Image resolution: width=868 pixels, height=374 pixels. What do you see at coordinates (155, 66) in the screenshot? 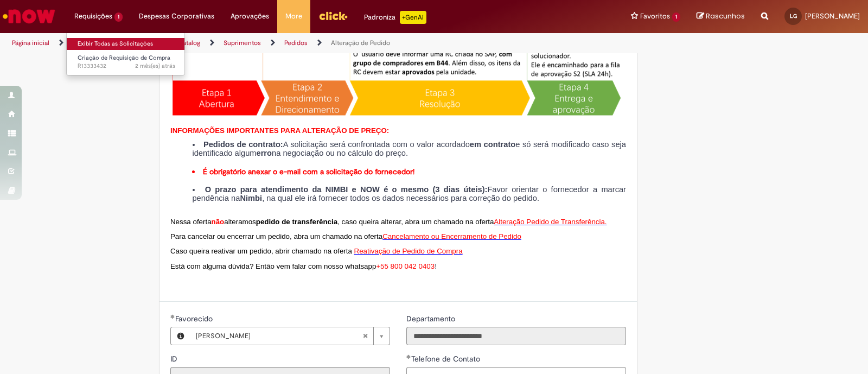
I see `span: 2 mês(es) atrás` at bounding box center [155, 66].